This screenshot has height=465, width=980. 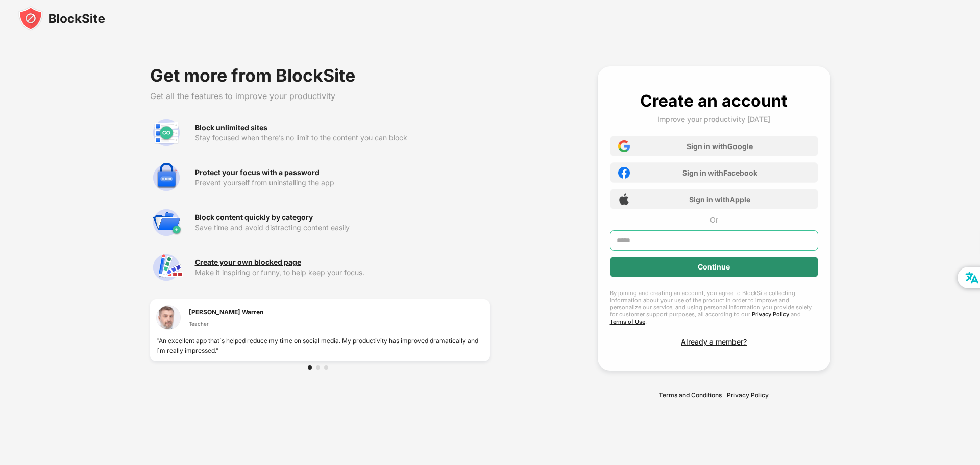 I want to click on div: Sign in with Google, so click(x=719, y=146).